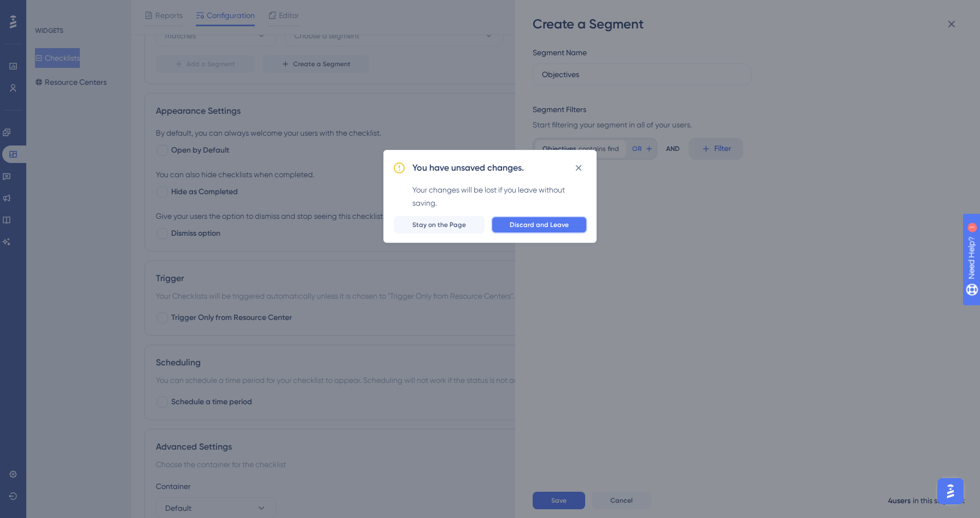 The image size is (980, 518). I want to click on span: Discard and Leave, so click(539, 225).